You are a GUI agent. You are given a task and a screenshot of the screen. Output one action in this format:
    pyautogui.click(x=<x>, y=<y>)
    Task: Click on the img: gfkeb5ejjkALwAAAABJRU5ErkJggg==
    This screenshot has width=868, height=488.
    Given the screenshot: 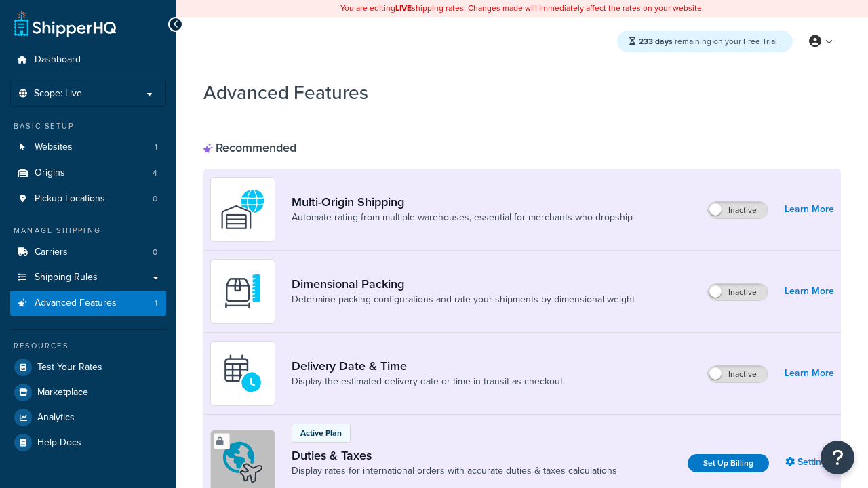 What is the action you would take?
    pyautogui.click(x=243, y=374)
    